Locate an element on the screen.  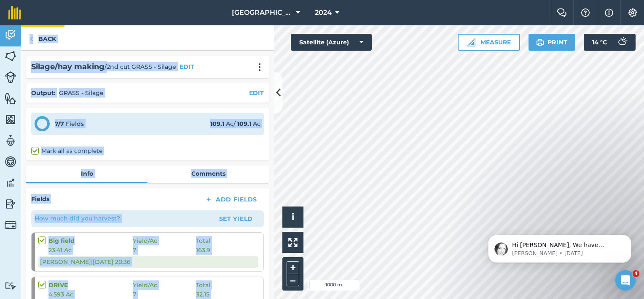
button: Print is located at coordinates (552, 42).